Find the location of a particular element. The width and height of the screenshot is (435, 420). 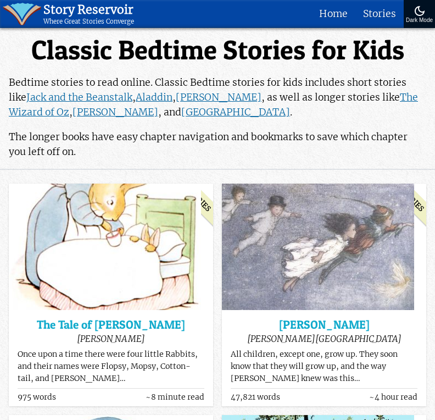

span: 47,821 words is located at coordinates (256, 397).